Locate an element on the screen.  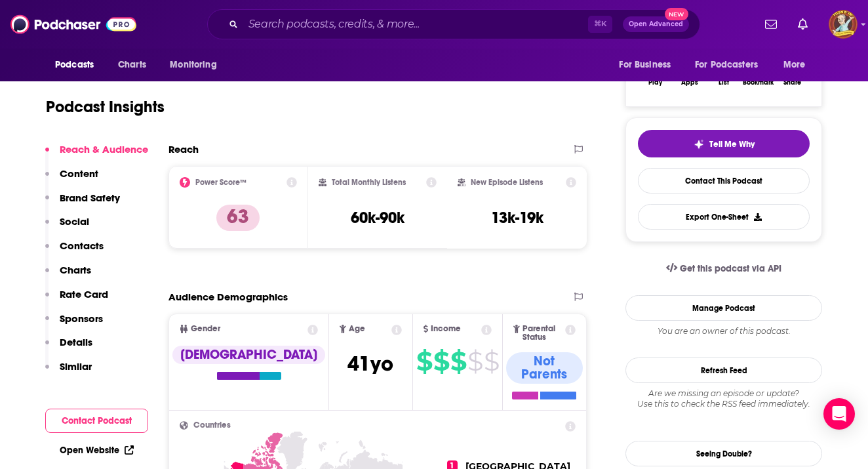
a: Contact This Podcast is located at coordinates (724, 180).